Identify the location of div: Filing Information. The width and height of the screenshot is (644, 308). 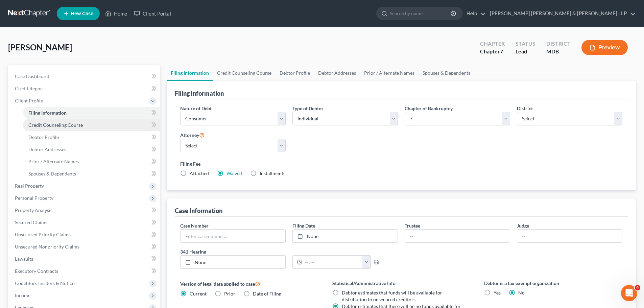
(199, 94).